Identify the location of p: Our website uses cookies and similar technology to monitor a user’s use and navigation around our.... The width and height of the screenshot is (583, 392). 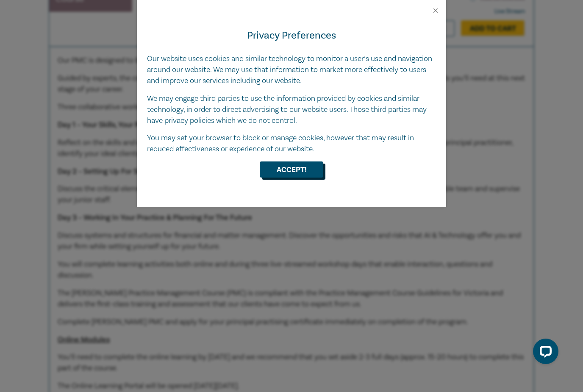
(292, 70).